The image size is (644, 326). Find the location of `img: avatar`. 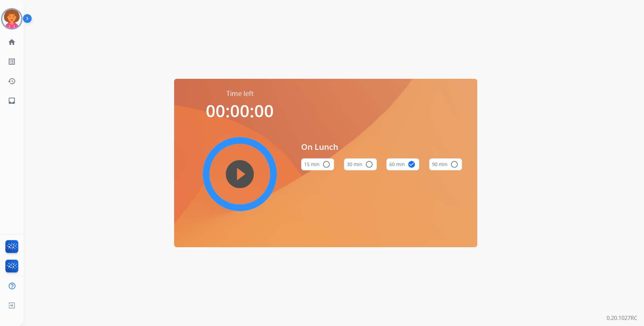

img: avatar is located at coordinates (12, 19).